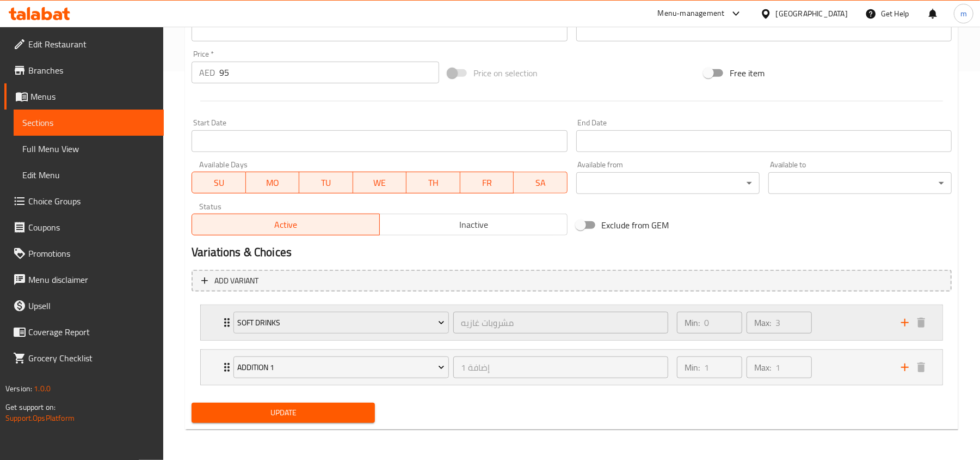 The width and height of the screenshot is (980, 460). What do you see at coordinates (541, 183) in the screenshot?
I see `span: SA` at bounding box center [541, 183].